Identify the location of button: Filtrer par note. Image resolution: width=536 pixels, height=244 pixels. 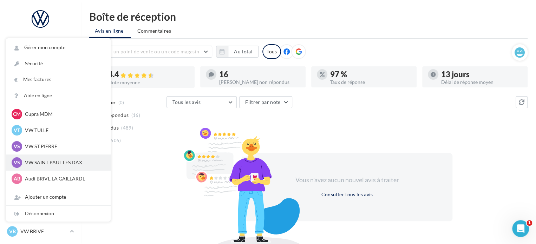
(266, 102).